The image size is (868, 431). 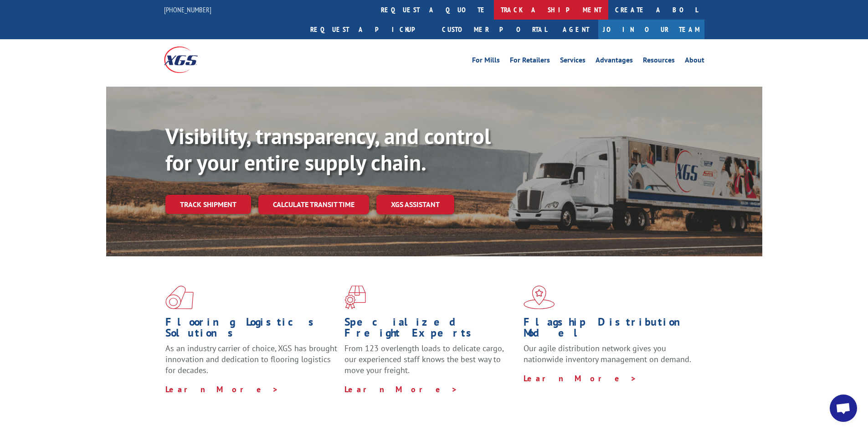 I want to click on h1: Flagship Distribution Model, so click(x=610, y=329).